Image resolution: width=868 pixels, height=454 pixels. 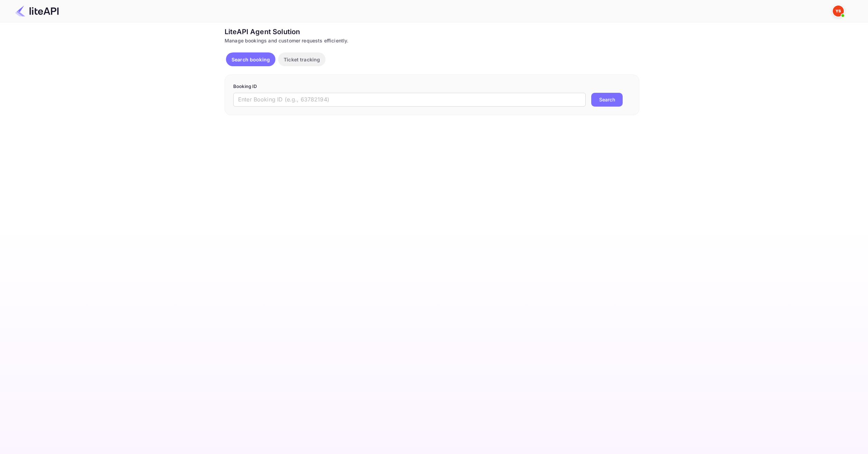 What do you see at coordinates (432, 87) in the screenshot?
I see `p: Booking ID` at bounding box center [432, 87].